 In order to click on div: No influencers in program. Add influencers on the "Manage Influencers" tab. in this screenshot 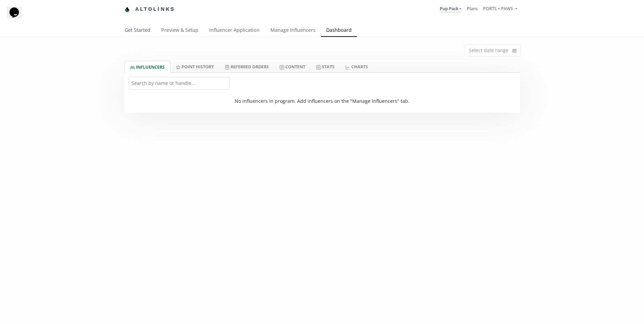, I will do `click(322, 101)`.